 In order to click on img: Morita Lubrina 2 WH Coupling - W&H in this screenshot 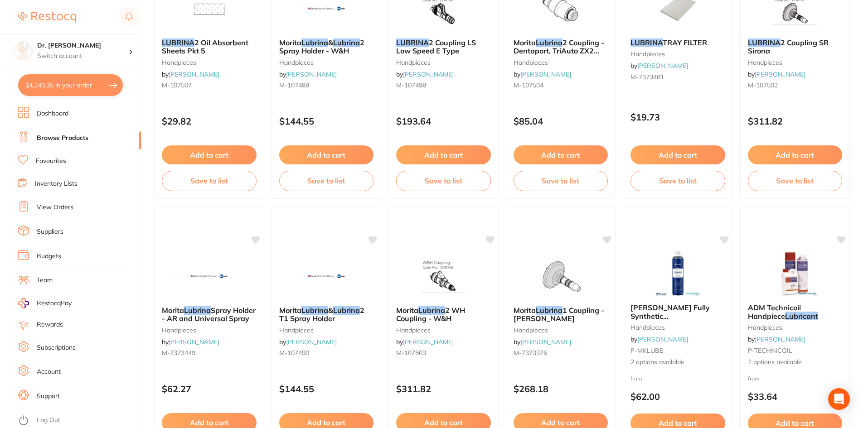, I will do `click(443, 276)`.